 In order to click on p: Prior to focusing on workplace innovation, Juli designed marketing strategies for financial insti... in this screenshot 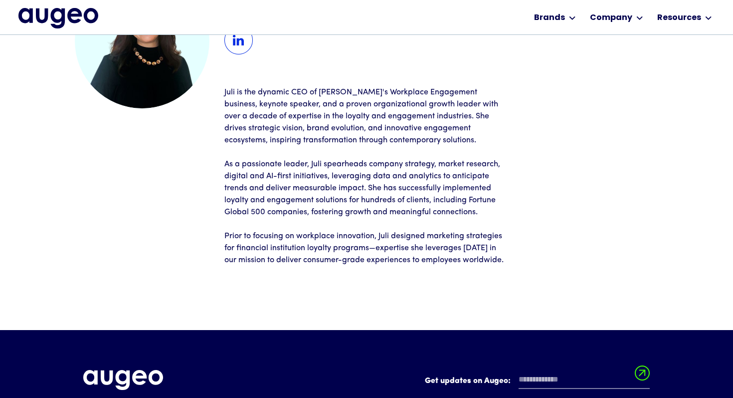, I will do `click(367, 248)`.